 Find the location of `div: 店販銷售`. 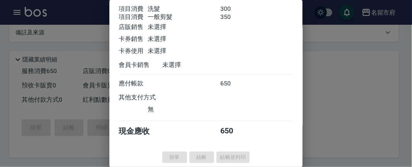

div: 店販銷售 is located at coordinates (133, 27).